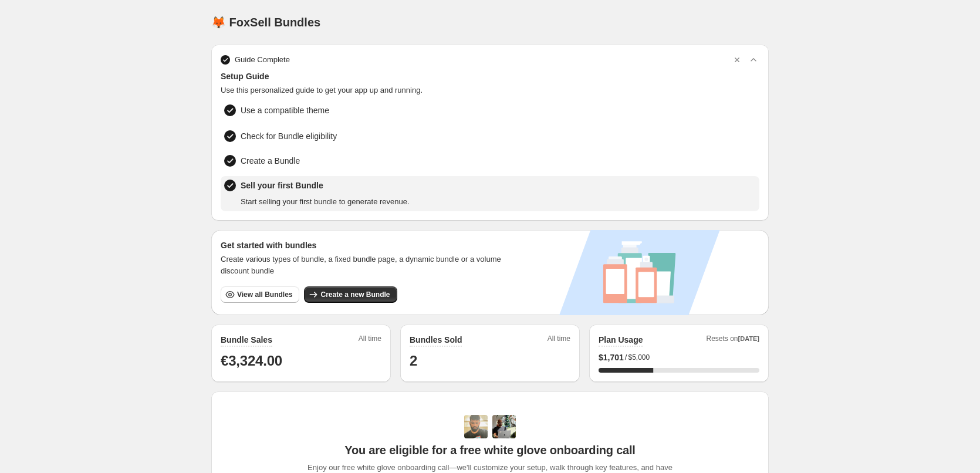 This screenshot has width=980, height=473. Describe the element at coordinates (325, 185) in the screenshot. I see `span: Sell your first Bundle` at that location.